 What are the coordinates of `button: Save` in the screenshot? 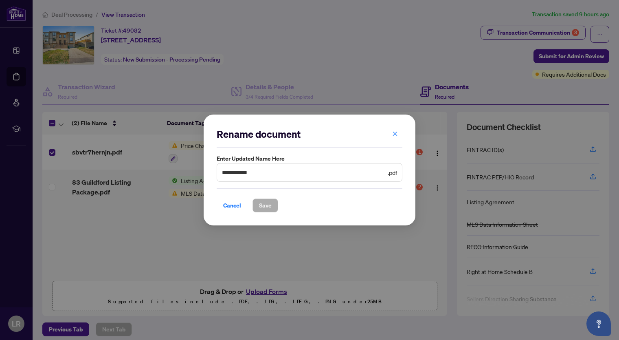 It's located at (265, 205).